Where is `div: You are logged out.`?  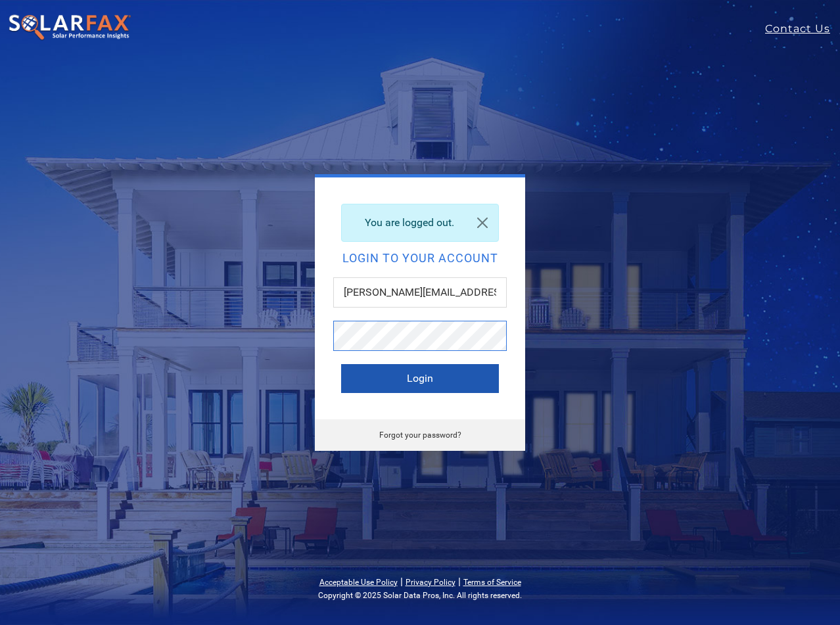 div: You are logged out. is located at coordinates (420, 223).